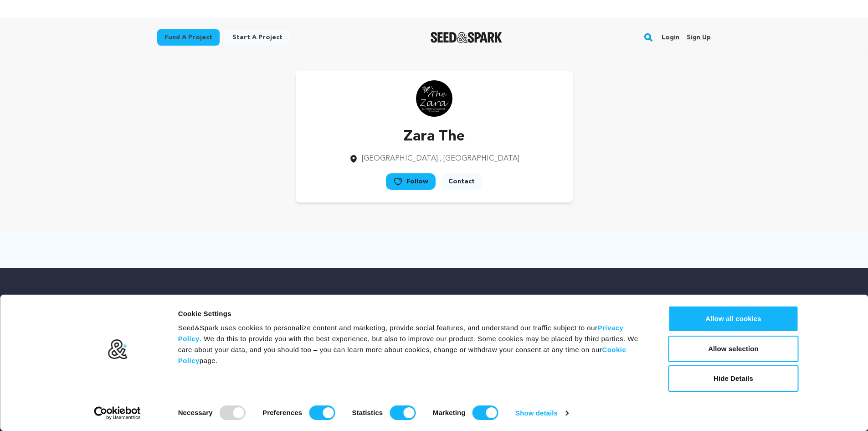 This screenshot has height=431, width=868. Describe the element at coordinates (449, 412) in the screenshot. I see `strong: Marketing` at that location.